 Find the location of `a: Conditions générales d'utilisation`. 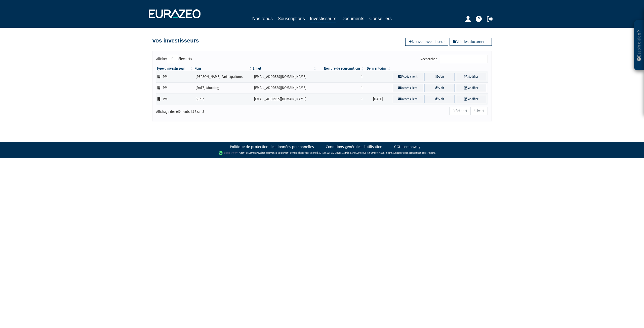

a: Conditions générales d'utilisation is located at coordinates (353, 147).